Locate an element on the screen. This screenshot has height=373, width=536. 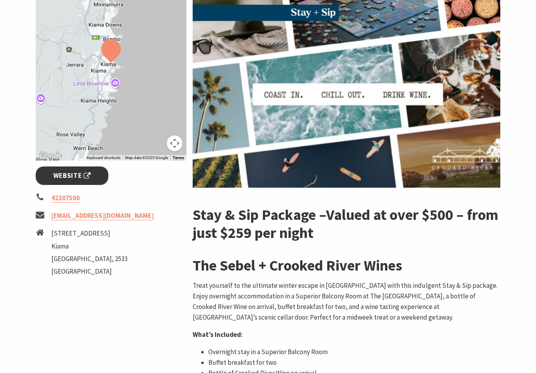
span: Map data ©2025 Google is located at coordinates (146, 158).